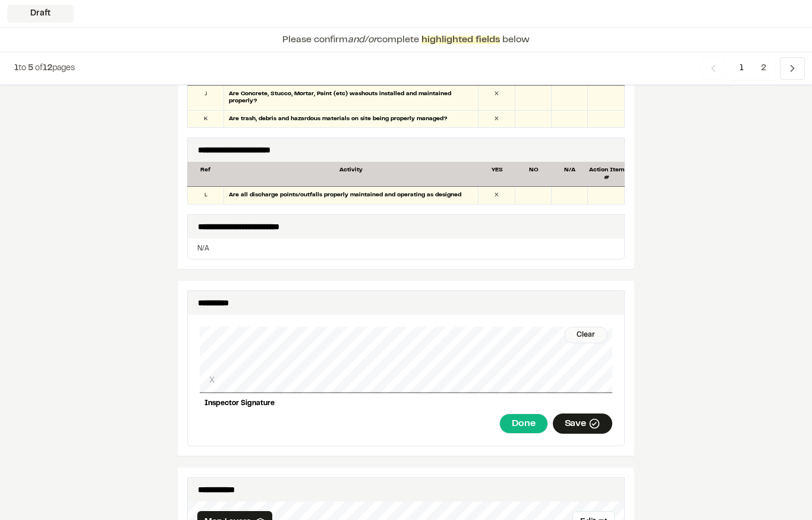  I want to click on div: NO, so click(533, 173).